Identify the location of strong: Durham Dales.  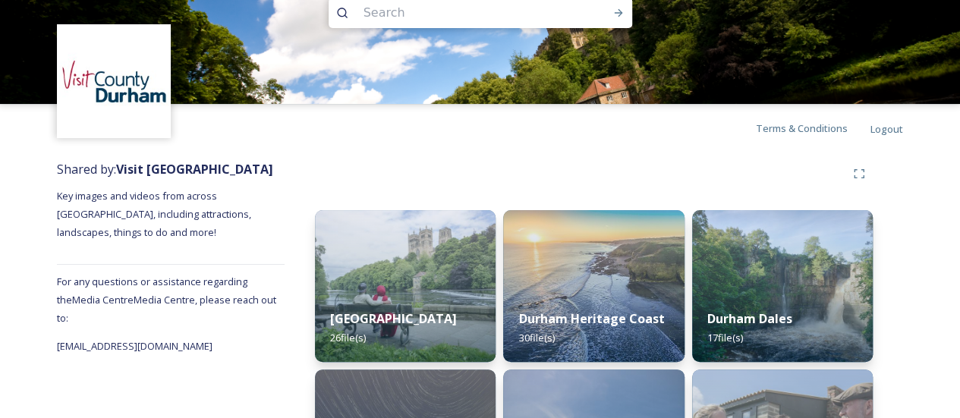
(750, 319).